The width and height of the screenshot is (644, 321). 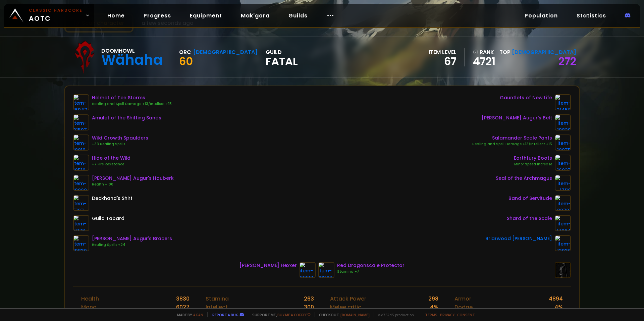 I want to click on img: item-21507, so click(x=81, y=122).